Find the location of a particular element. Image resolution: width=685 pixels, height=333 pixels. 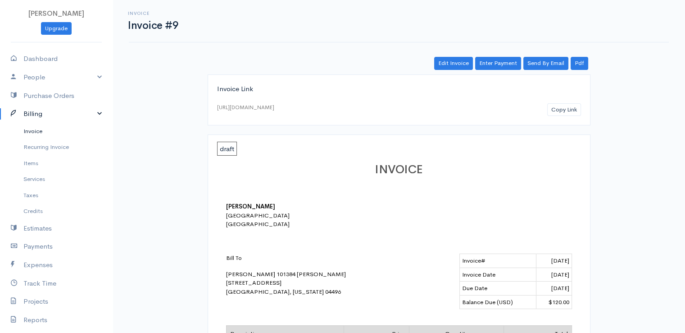

td: Invoice Date is located at coordinates (498, 274).